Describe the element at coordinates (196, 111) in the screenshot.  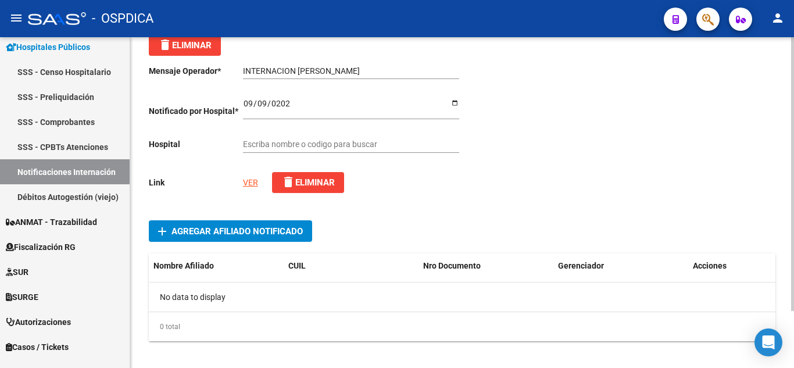
I see `p: Notificado por Hospital` at that location.